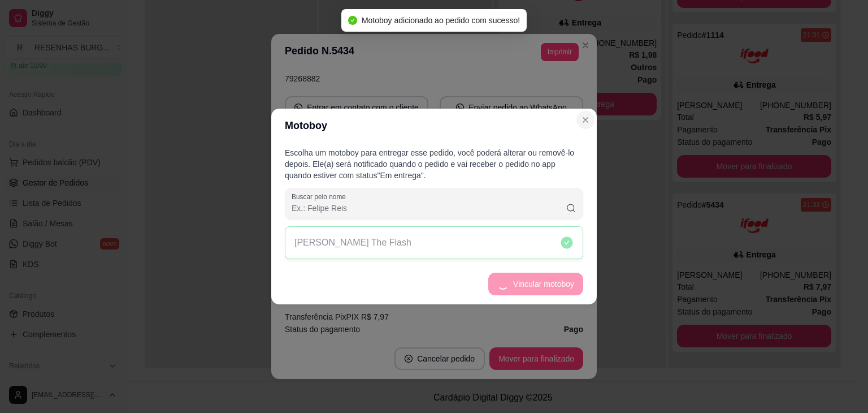  I want to click on p: Escolha um motoboy para entregar esse pedido, você poderá alterar ou removê-lo depois. Ele(a) ser..., so click(434, 164).